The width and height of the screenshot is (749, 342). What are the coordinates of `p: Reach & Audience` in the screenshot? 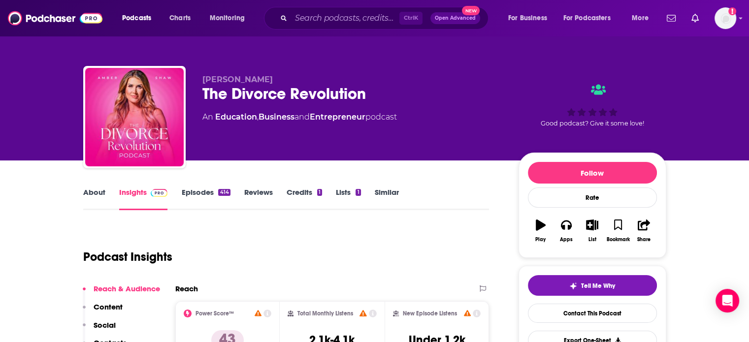 It's located at (127, 288).